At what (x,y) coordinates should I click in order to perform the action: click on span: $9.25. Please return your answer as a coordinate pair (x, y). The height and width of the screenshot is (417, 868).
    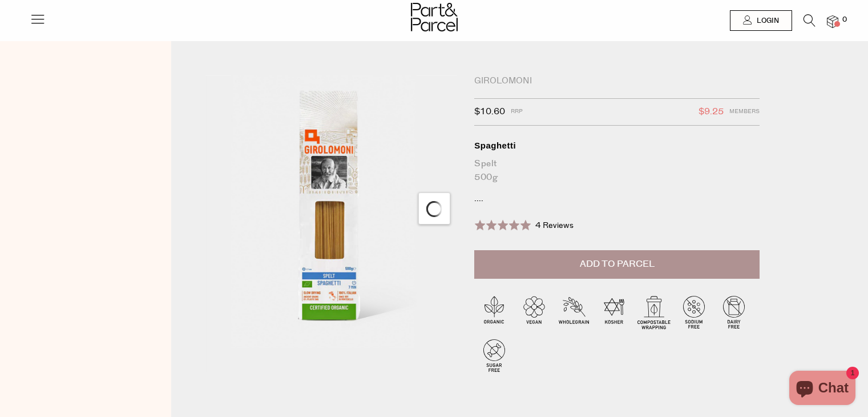
    Looking at the image, I should click on (711, 112).